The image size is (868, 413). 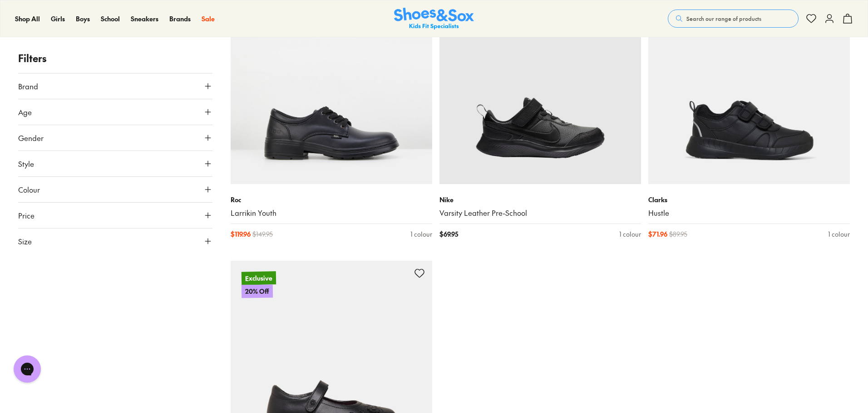 I want to click on a: Sale, so click(x=208, y=19).